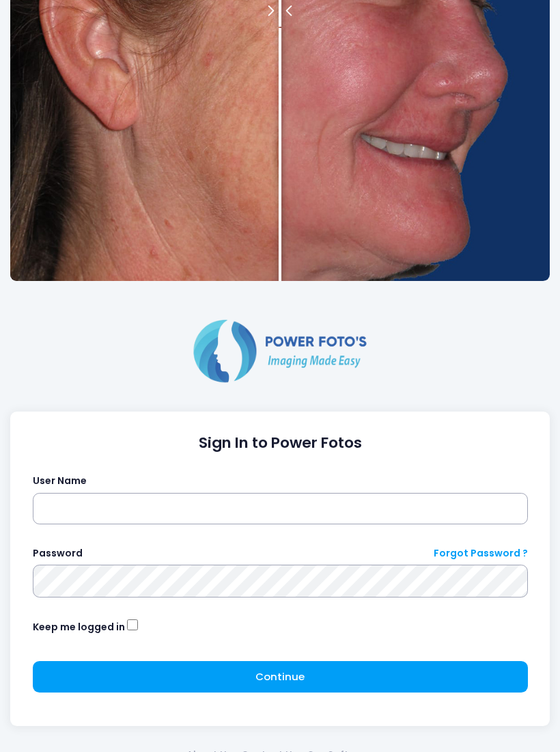  Describe the element at coordinates (78, 628) in the screenshot. I see `label: Keep me logged in` at that location.